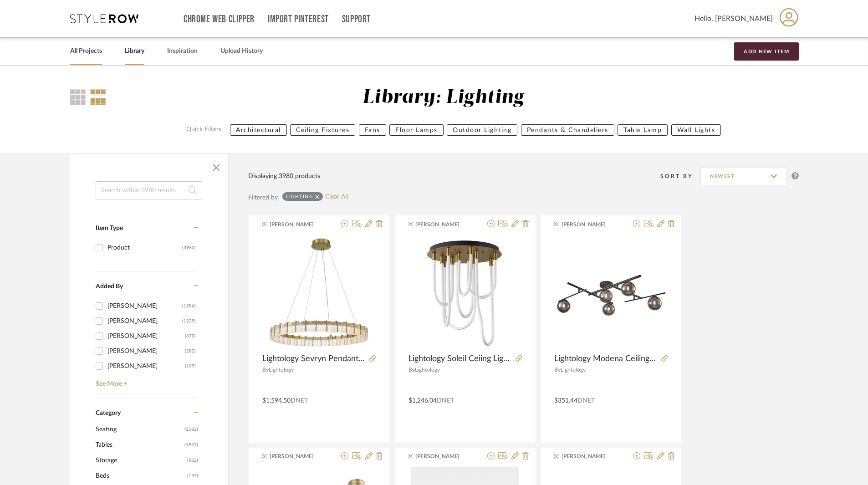  What do you see at coordinates (141, 476) in the screenshot?
I see `span: Beds` at bounding box center [141, 476].